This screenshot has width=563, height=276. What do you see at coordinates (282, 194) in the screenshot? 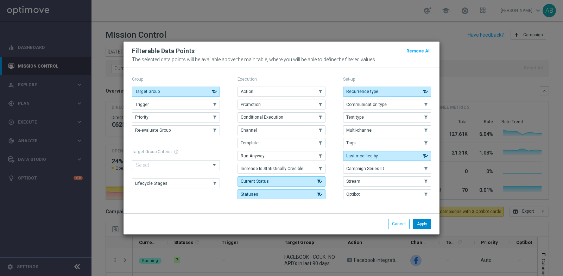
I see `button: Statuses` at bounding box center [282, 194].